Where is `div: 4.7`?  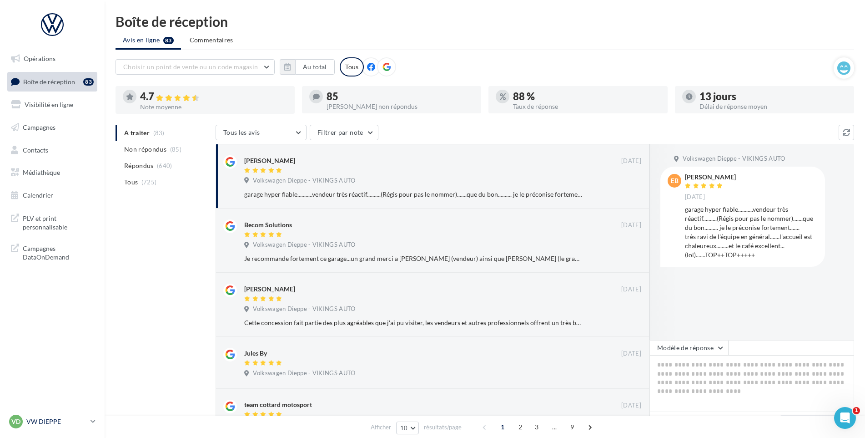
div: 4.7 is located at coordinates (214, 96).